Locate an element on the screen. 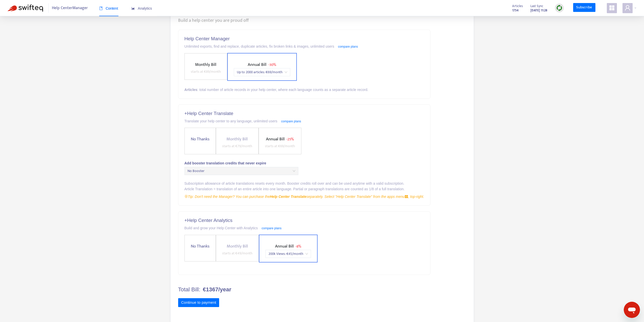  span: Content is located at coordinates (109, 9).